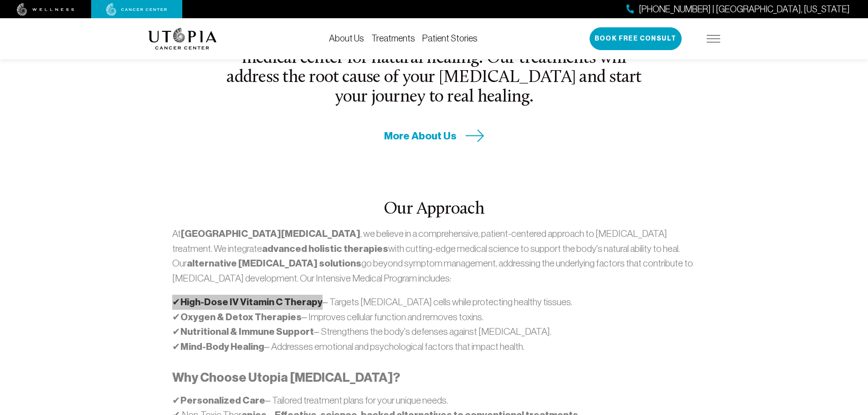  What do you see at coordinates (222, 400) in the screenshot?
I see `strong: Personalized Care` at bounding box center [222, 400].